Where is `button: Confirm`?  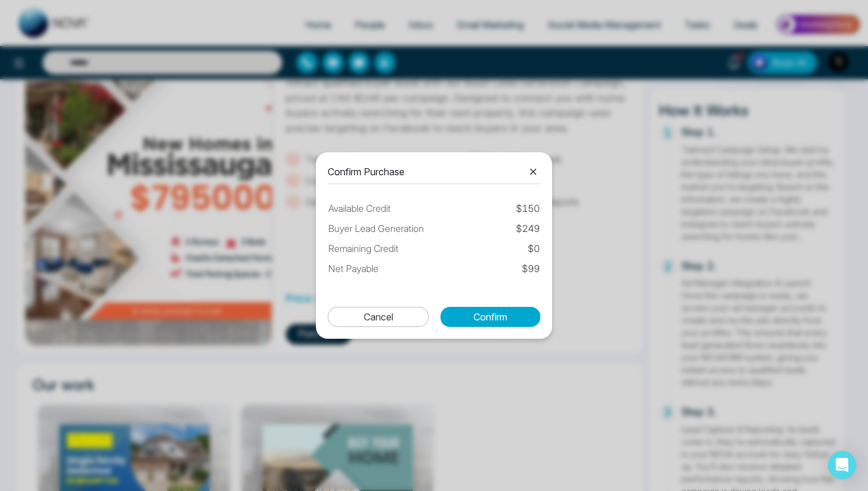 button: Confirm is located at coordinates (491, 317).